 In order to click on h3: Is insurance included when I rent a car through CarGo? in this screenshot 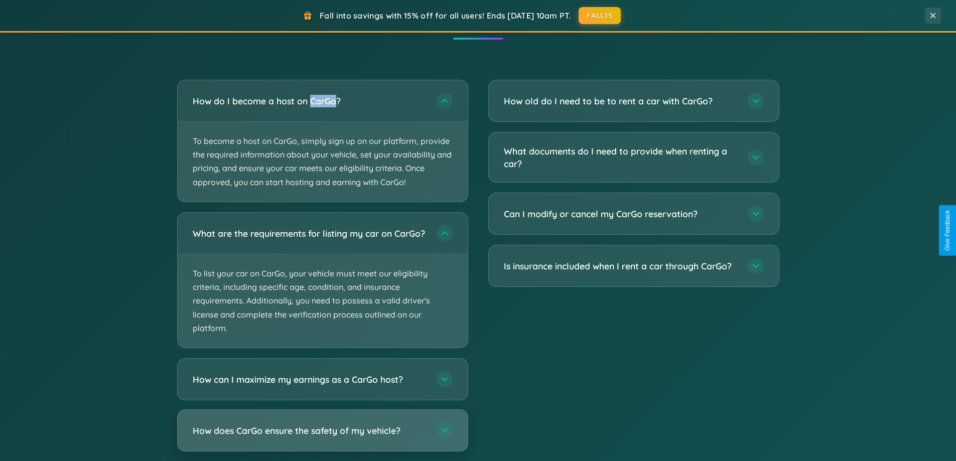, I will do `click(621, 266)`.